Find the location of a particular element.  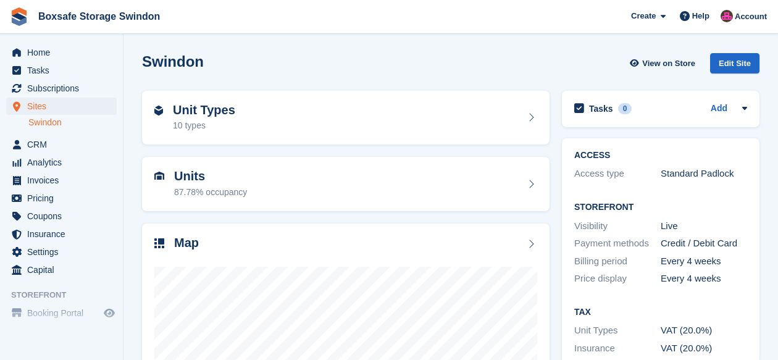

div: 0 is located at coordinates (625, 109).